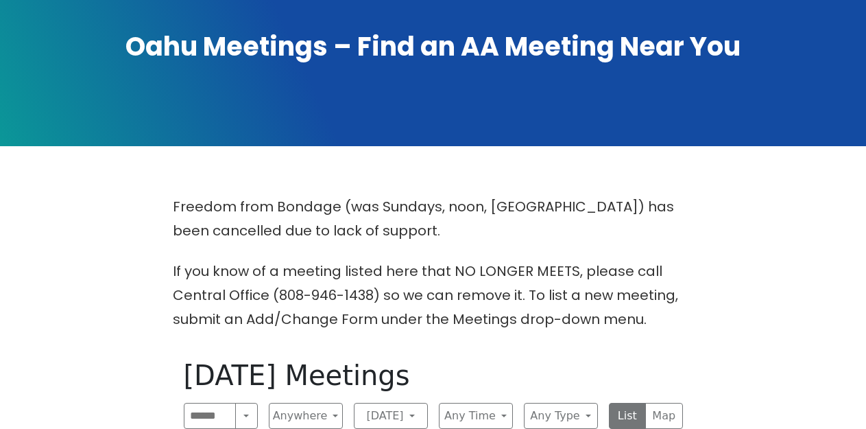 Image resolution: width=866 pixels, height=429 pixels. What do you see at coordinates (627, 416) in the screenshot?
I see `button: List` at bounding box center [627, 416].